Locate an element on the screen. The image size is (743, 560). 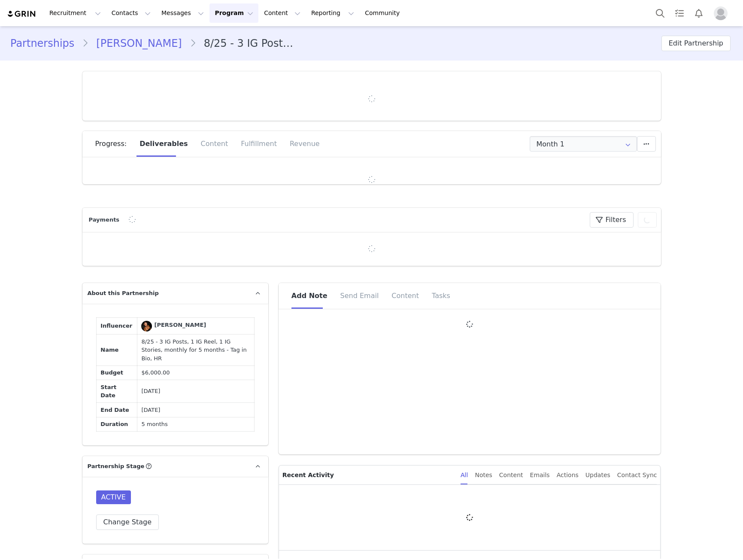
img: Kiarani Kolli is located at coordinates (147, 326).